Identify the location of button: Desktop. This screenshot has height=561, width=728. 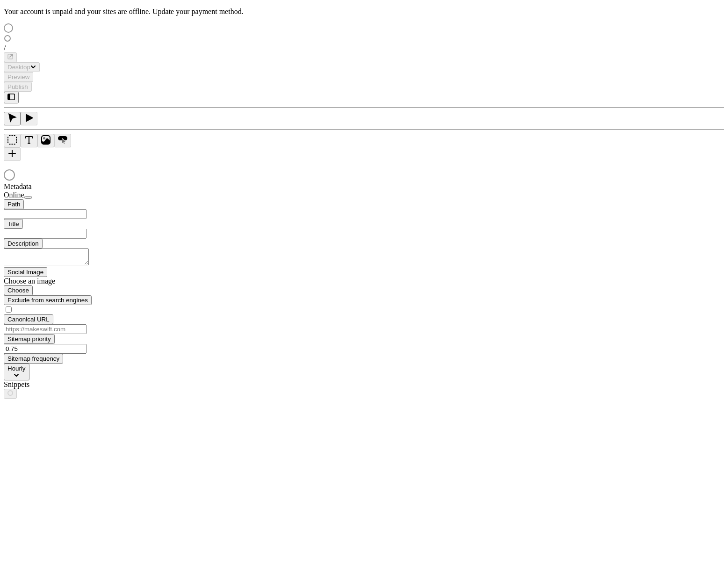
(22, 67).